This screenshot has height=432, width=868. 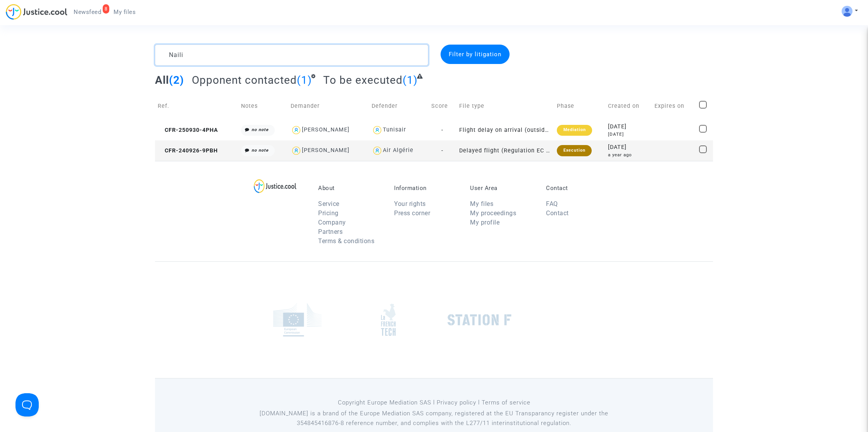 I want to click on img: ALV-UjV5hOg1DK_6VpdGyI3GiCsbYcKFqGYcyigr7taMTixGzq57m2O-mEoJuuWBlO_HCk8JQ1zztKhP13phCubDFpGEbboIp..., so click(x=847, y=11).